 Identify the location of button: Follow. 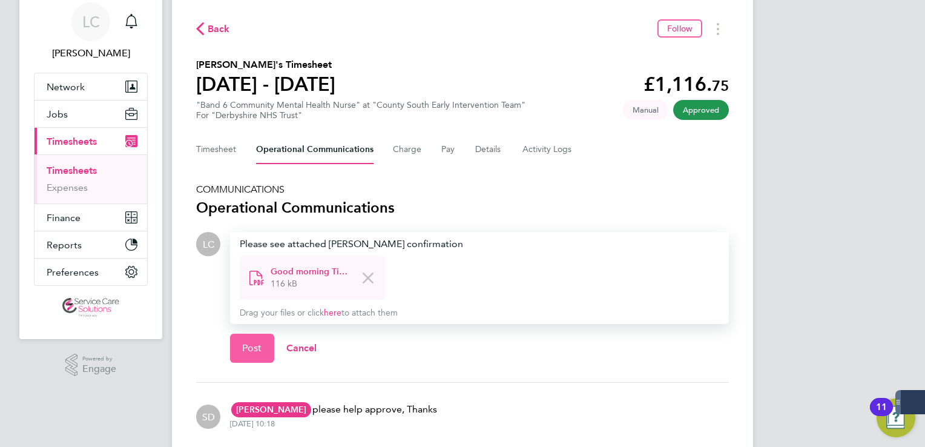
(680, 28).